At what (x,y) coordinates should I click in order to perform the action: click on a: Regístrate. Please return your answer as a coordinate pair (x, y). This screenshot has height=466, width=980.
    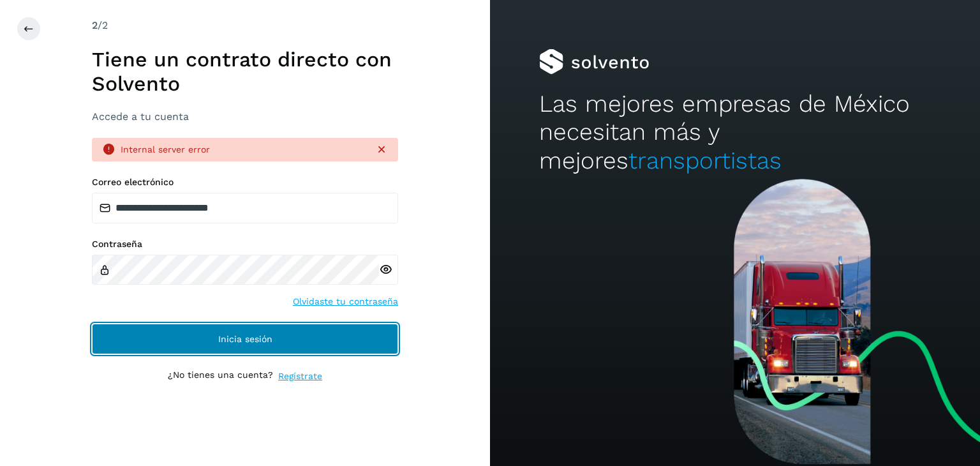
    Looking at the image, I should click on (300, 376).